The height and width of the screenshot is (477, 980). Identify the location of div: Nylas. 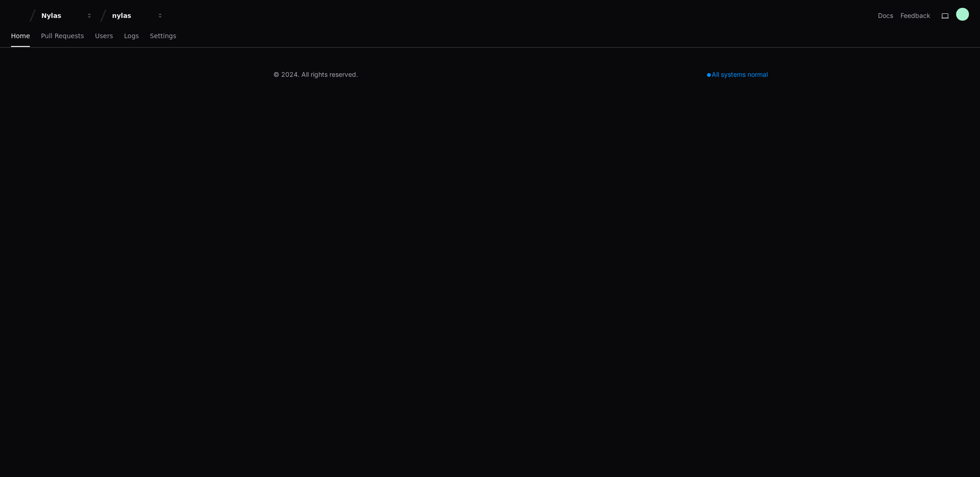
(61, 15).